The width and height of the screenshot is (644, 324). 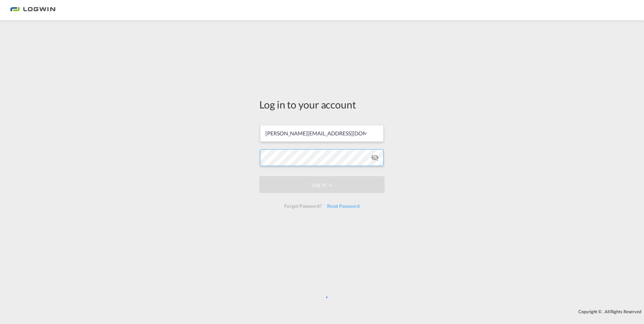 I want to click on input: Enter email/phone number, so click(x=322, y=133).